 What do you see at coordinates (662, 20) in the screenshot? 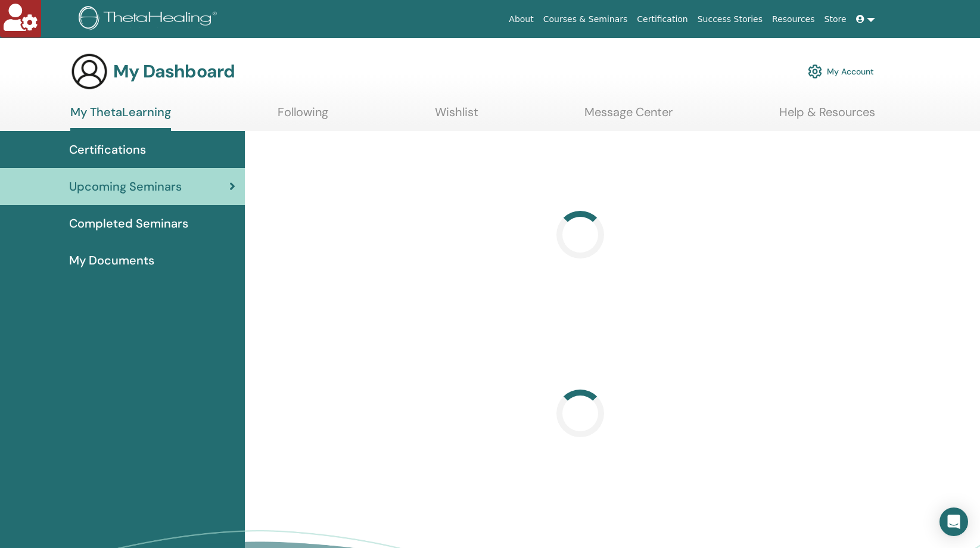
I see `a: Certification` at bounding box center [662, 20].